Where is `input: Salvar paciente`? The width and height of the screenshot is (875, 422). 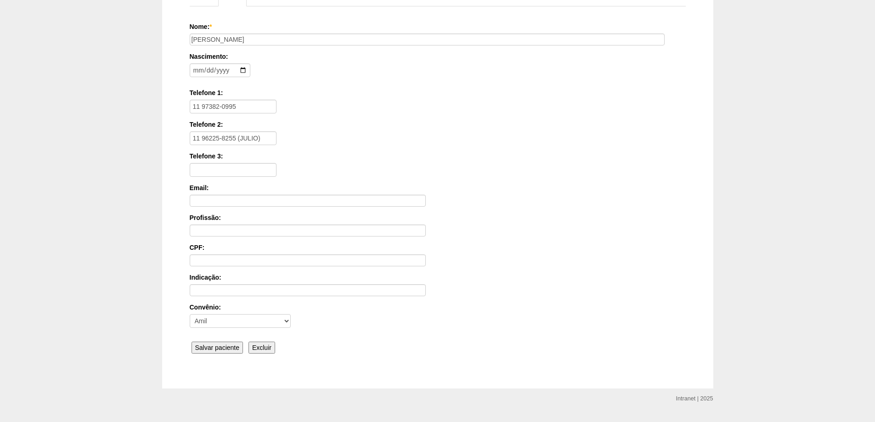 input: Salvar paciente is located at coordinates (217, 348).